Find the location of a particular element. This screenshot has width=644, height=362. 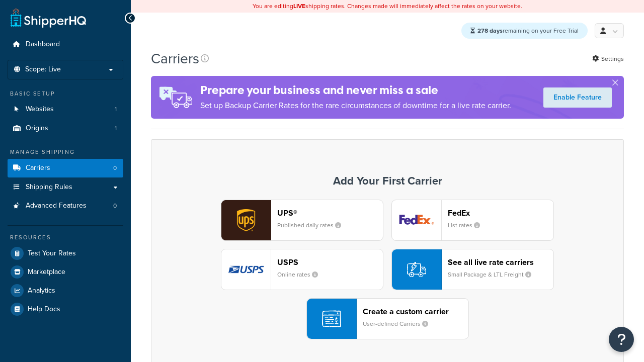

a: Origins 1 is located at coordinates (66, 128).